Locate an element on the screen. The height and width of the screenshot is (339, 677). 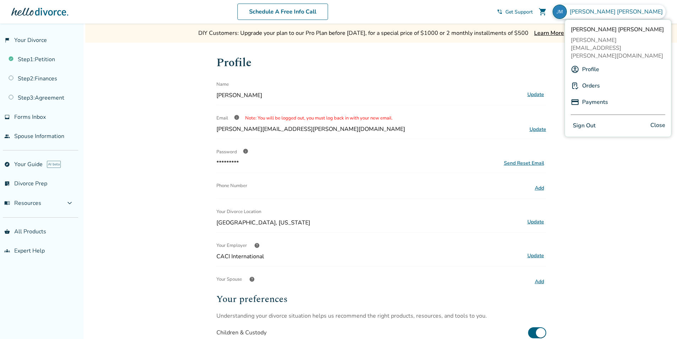
a: Schedule A Free Info Call is located at coordinates (282, 12).